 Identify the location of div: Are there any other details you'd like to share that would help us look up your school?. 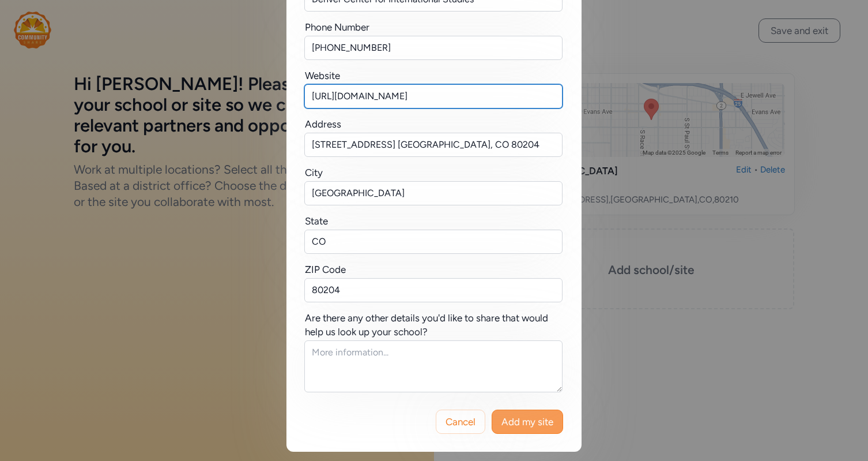
(434, 325).